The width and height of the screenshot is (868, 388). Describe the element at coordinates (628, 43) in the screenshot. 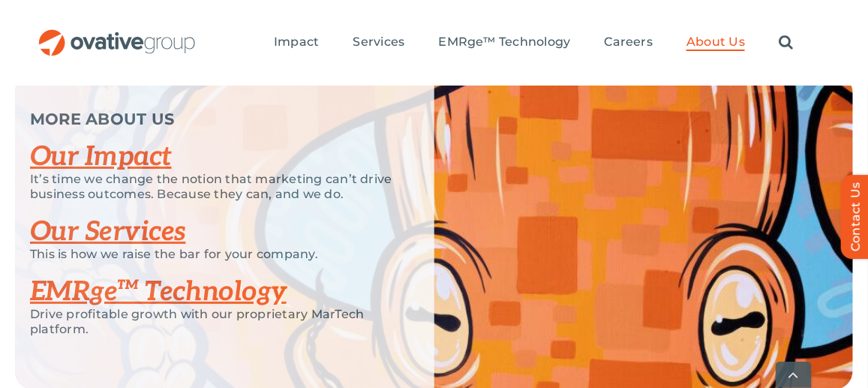

I see `a: Careers` at that location.